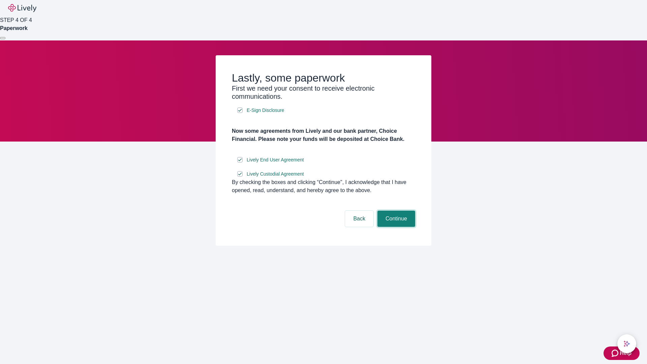 The image size is (647, 364). I want to click on h2: Lastly, some paperwork, so click(324, 78).